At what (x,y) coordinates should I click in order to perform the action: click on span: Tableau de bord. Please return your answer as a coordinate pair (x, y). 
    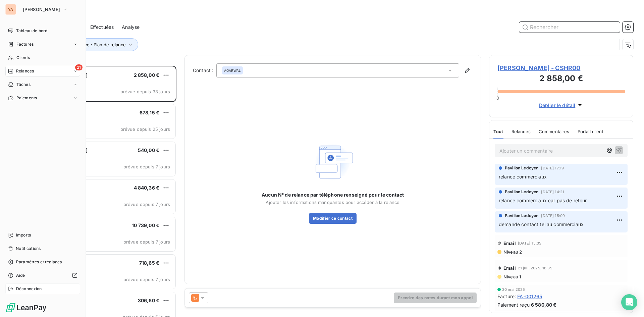
    Looking at the image, I should click on (32, 31).